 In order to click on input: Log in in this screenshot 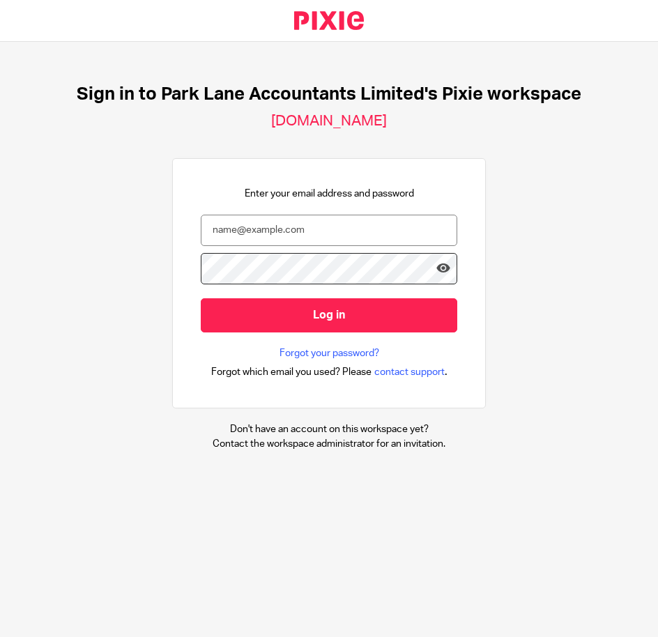, I will do `click(329, 315)`.